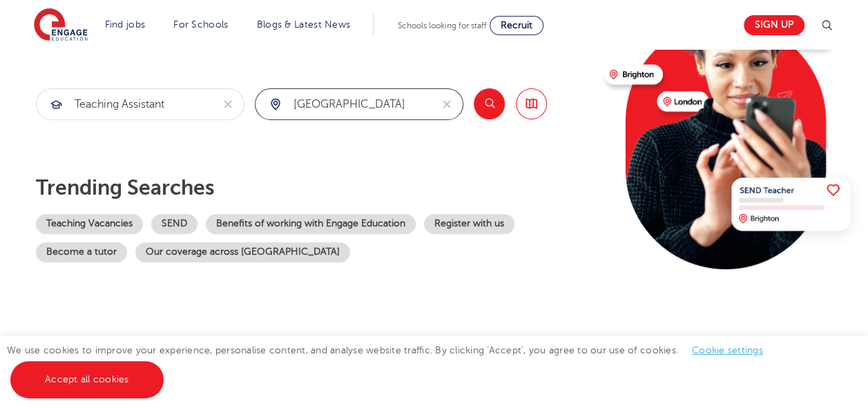 The image size is (868, 410). Describe the element at coordinates (61, 26) in the screenshot. I see `img: Engage Education` at that location.